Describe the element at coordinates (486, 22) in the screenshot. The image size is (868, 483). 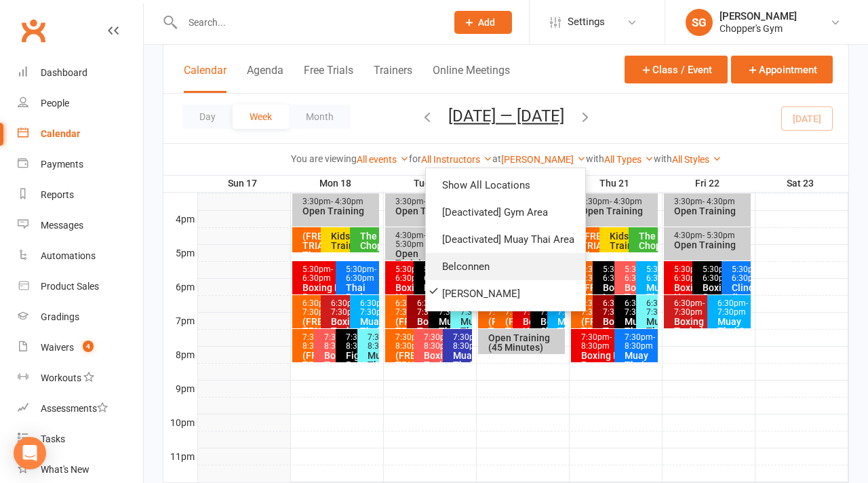
I see `span: Add` at that location.